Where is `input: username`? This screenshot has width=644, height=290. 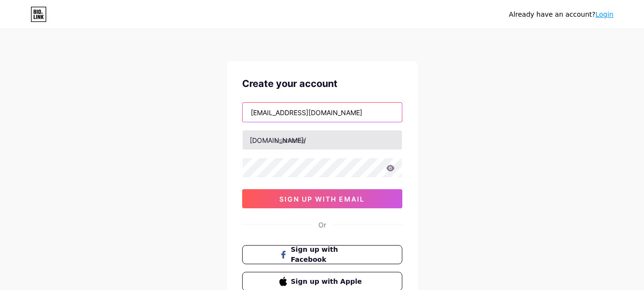
input: username is located at coordinates (323, 140).